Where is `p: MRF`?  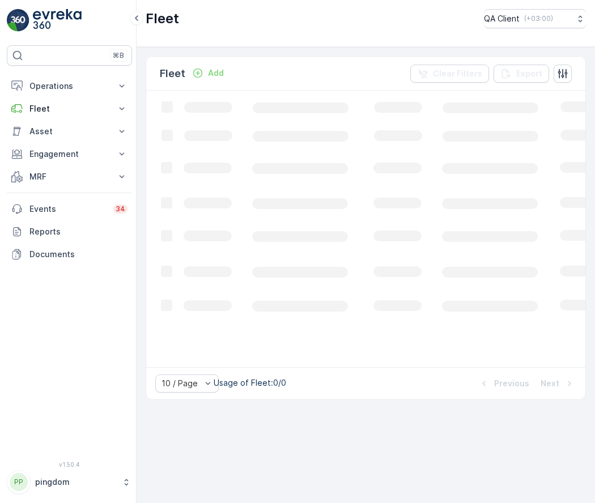 p: MRF is located at coordinates (69, 177).